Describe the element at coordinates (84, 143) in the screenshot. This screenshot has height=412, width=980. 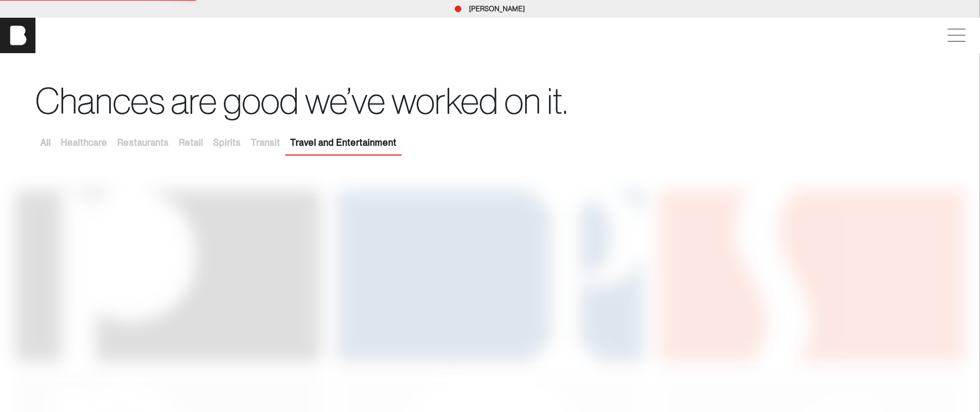
I see `button: Healthcare` at that location.